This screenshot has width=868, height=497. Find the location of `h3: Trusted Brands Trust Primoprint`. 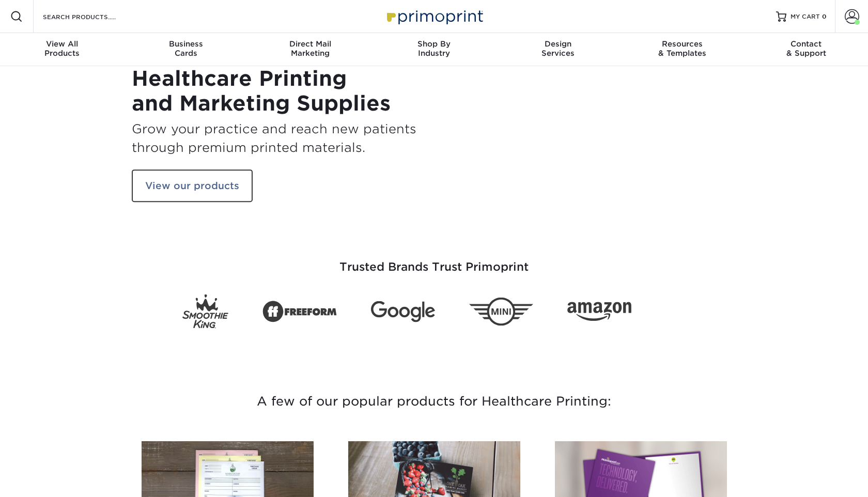

h3: Trusted Brands Trust Primoprint is located at coordinates (434, 261).